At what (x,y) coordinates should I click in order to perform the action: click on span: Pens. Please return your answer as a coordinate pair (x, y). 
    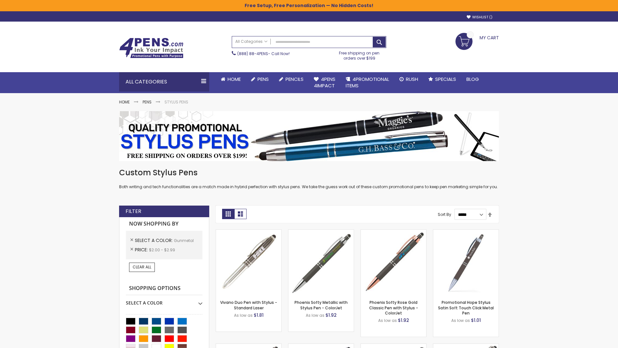
    Looking at the image, I should click on (263, 79).